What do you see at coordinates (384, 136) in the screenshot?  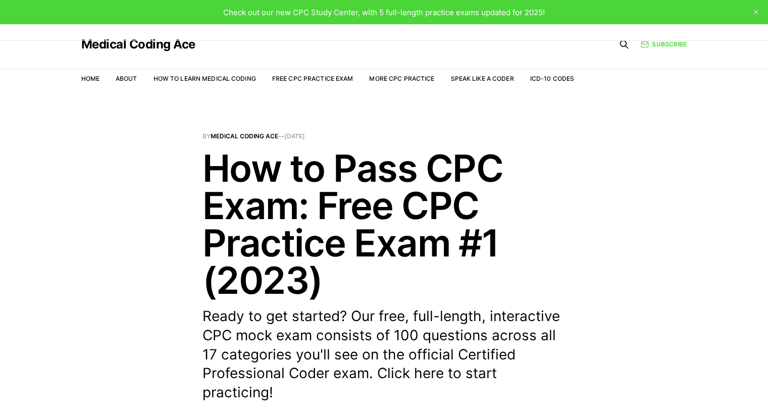 I see `span: By —` at bounding box center [384, 136].